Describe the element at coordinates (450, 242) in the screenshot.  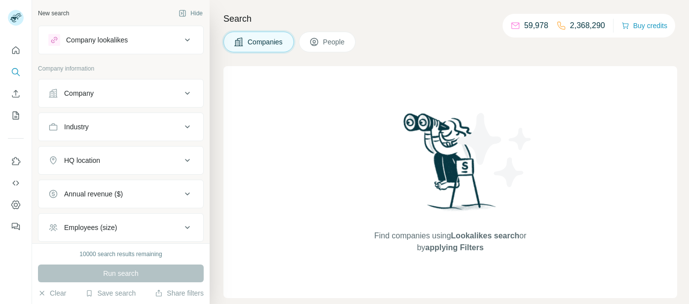
I see `span: Find companies using or by` at that location.